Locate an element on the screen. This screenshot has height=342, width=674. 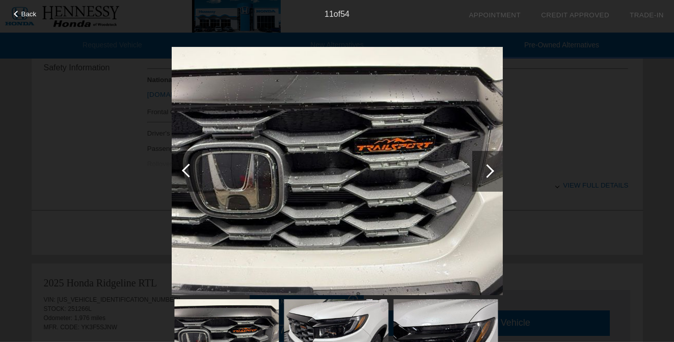
span: Back is located at coordinates (29, 14).